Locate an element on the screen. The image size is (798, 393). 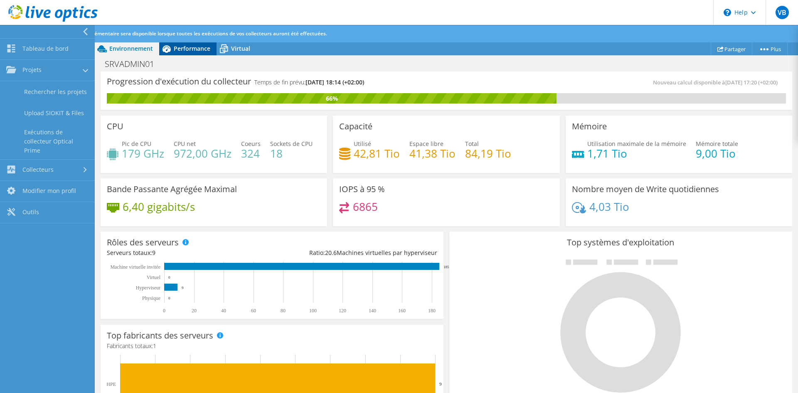
h4: 41,38 Tio is located at coordinates (432, 153).